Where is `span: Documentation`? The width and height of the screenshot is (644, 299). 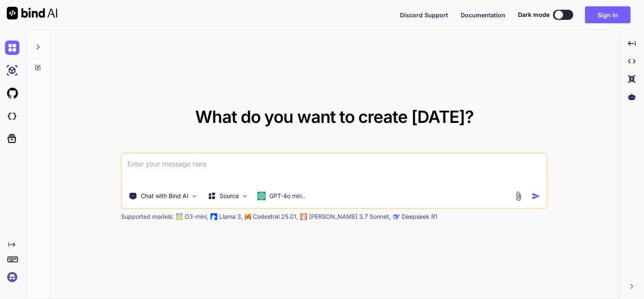 span: Documentation is located at coordinates (483, 15).